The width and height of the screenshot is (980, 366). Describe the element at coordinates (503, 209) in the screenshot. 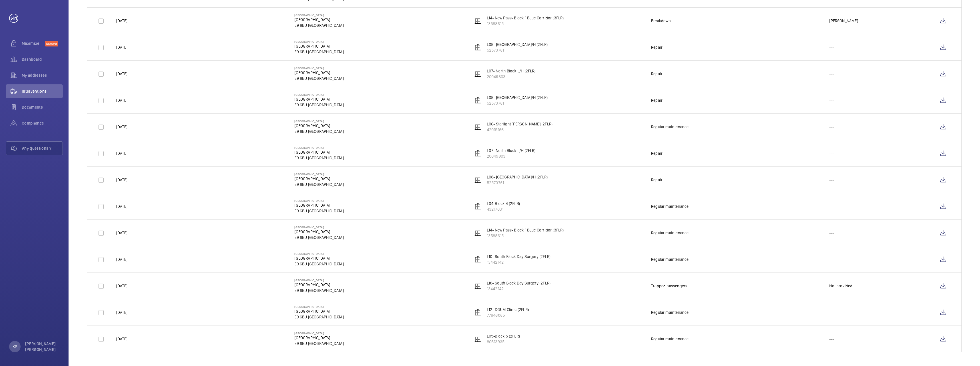

I see `p: 43217031` at that location.